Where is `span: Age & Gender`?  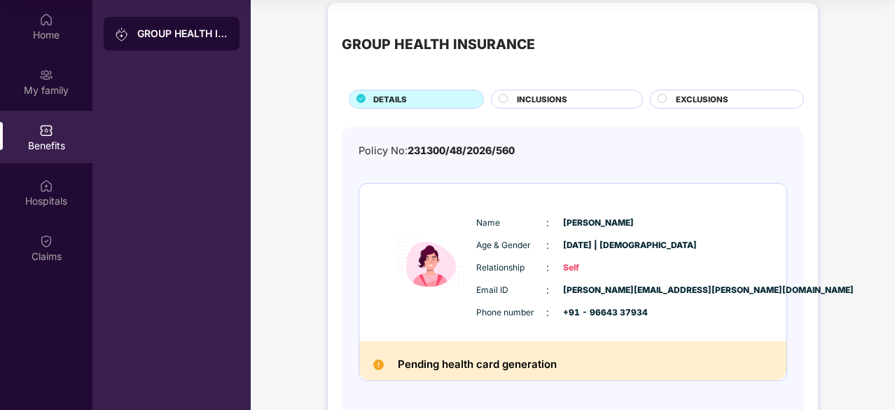 span: Age & Gender is located at coordinates (511, 245).